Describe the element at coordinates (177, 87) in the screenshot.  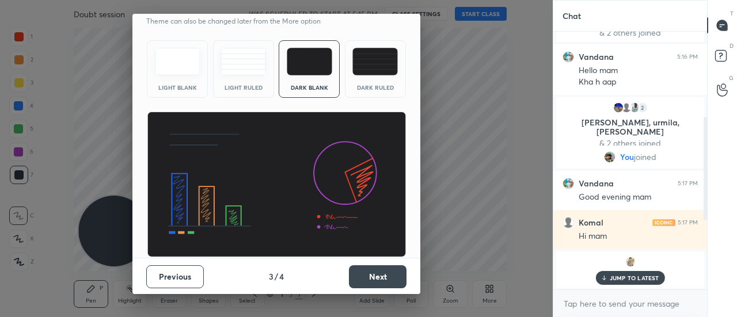
I see `div: Light Blank` at that location.